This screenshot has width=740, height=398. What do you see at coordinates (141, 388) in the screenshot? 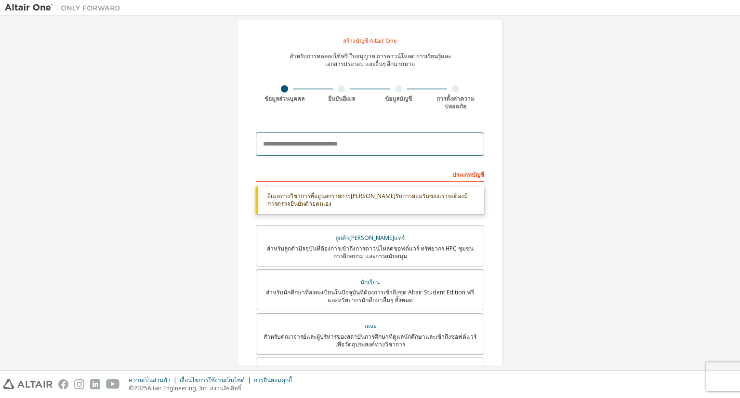
I see `font: 2025` at bounding box center [141, 388].